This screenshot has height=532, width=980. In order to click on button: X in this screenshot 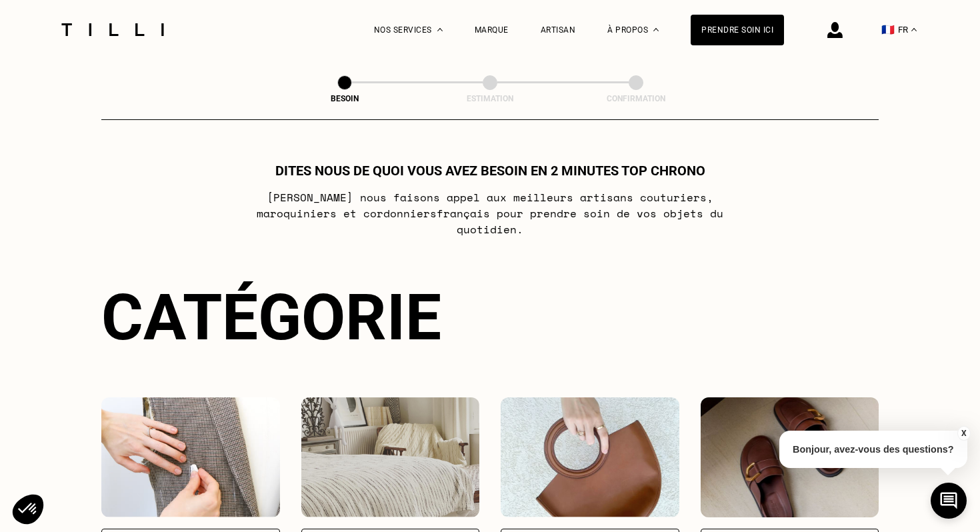, I will do `click(963, 433)`.